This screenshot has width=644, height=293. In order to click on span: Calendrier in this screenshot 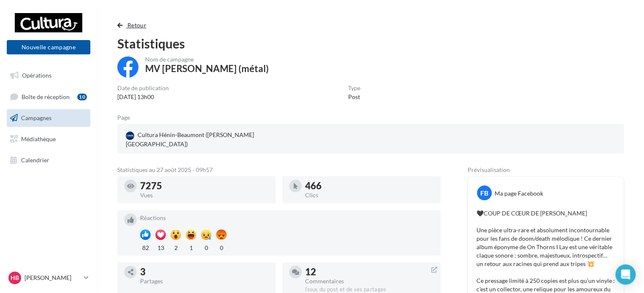, I will do `click(35, 159)`.